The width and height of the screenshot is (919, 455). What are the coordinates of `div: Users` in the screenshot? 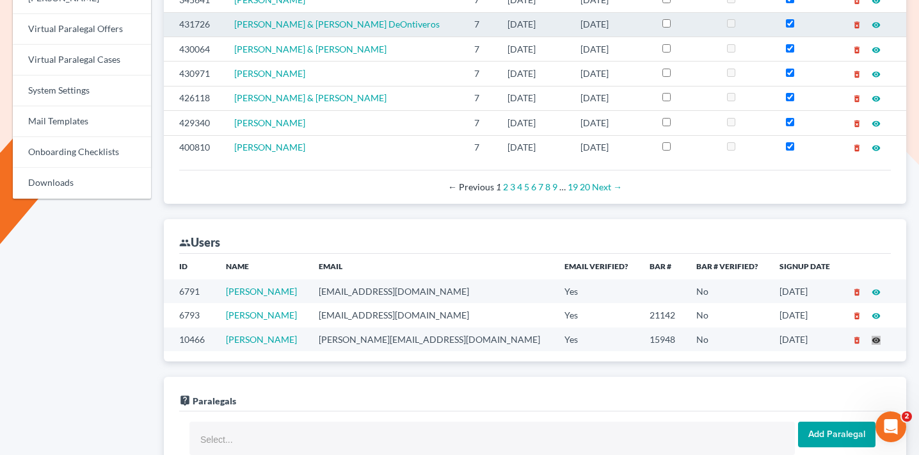 It's located at (200, 242).